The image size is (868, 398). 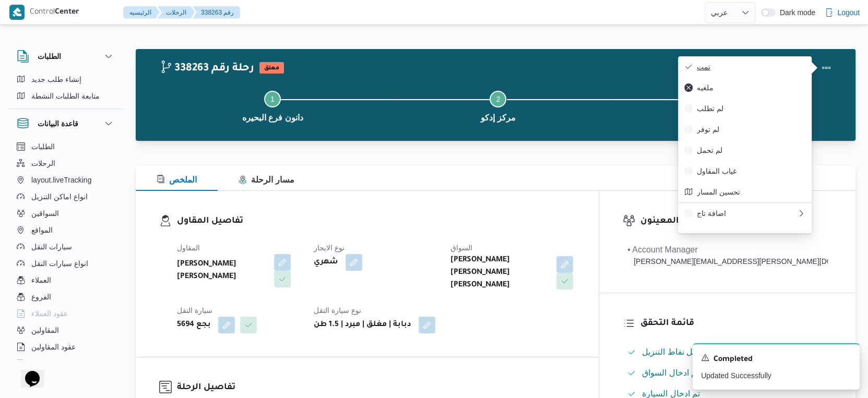 I want to click on span: متابعة الطلبات النشطة, so click(x=65, y=96).